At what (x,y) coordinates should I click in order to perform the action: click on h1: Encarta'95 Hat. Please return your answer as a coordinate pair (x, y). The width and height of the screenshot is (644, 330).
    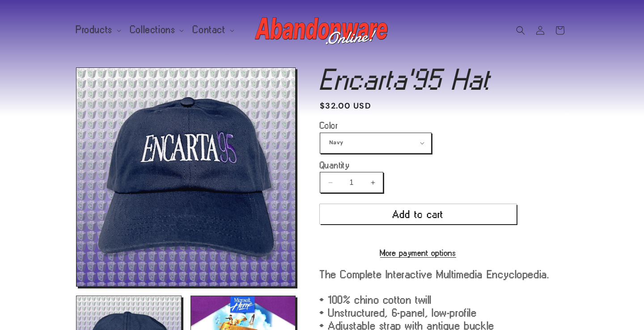
    Looking at the image, I should click on (444, 79).